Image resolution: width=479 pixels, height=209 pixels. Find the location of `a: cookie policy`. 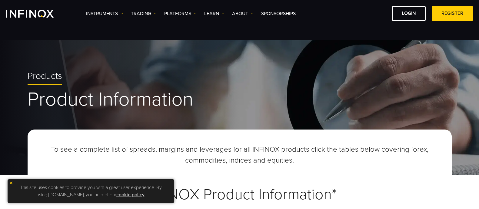

a: cookie policy is located at coordinates (130, 195).